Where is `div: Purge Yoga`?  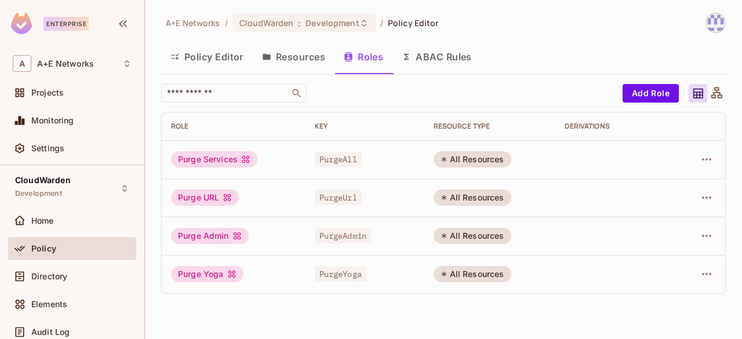 div: Purge Yoga is located at coordinates (207, 274).